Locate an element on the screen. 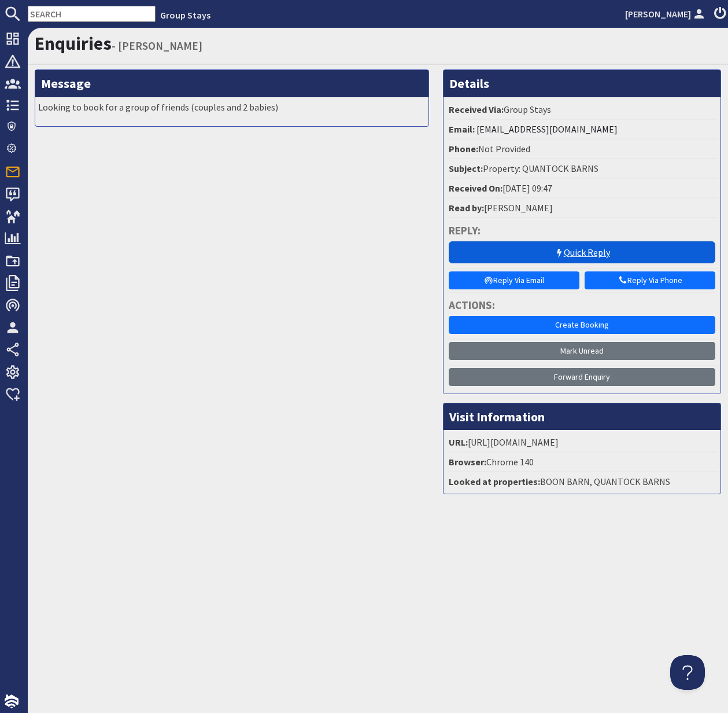  strong: URL: is located at coordinates (458, 442).